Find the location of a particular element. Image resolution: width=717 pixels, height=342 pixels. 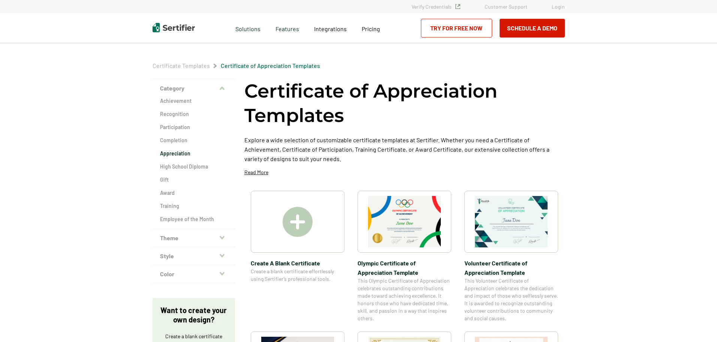

span: This Volunteer Certificate of Appreciation celebrates the dedication and impact of those who self... is located at coordinates (511, 299).